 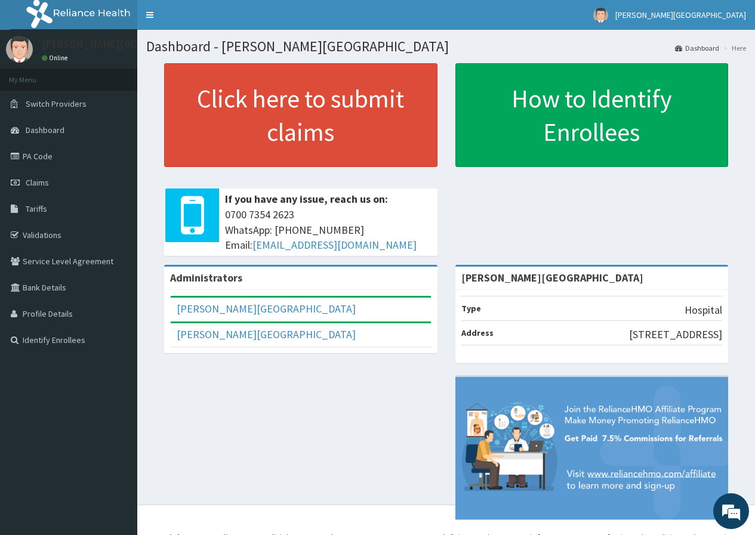 What do you see at coordinates (37, 183) in the screenshot?
I see `span: Claims` at bounding box center [37, 183].